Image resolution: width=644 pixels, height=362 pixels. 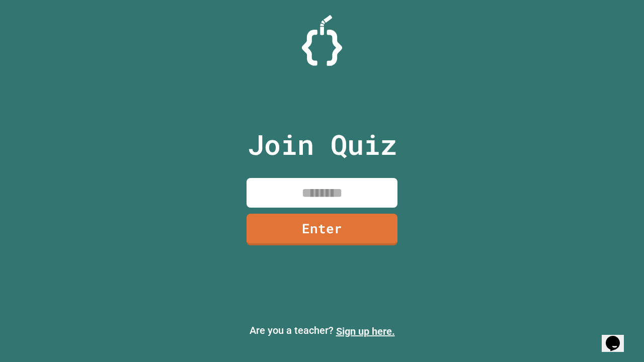 What do you see at coordinates (322, 40) in the screenshot?
I see `img: Logo.svg` at bounding box center [322, 40].